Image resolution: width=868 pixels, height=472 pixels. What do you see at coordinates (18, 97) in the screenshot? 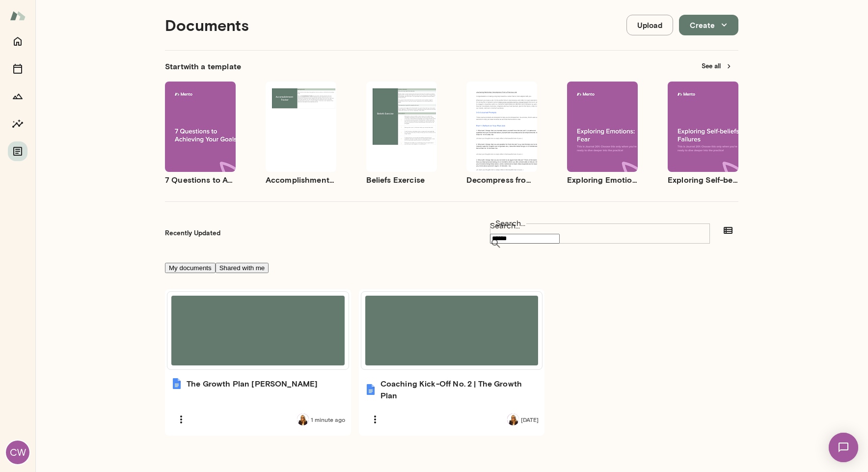
I see `button: Growth Plan` at bounding box center [18, 97].